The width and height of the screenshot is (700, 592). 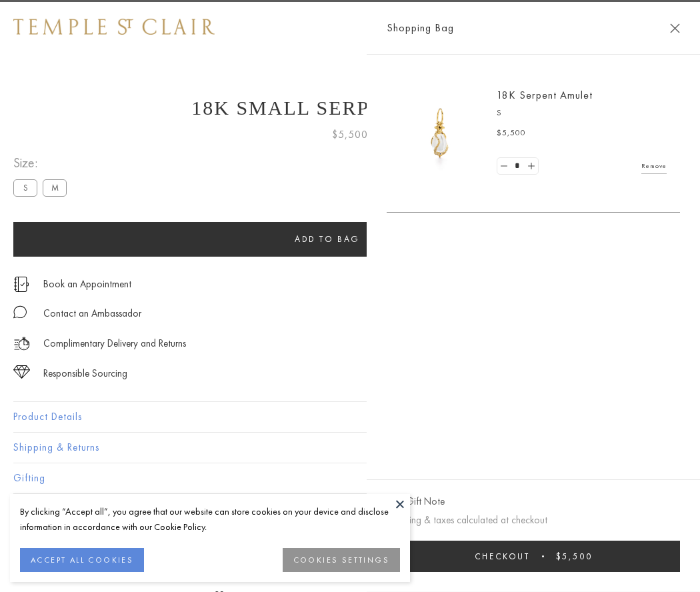 I want to click on button: Add Gift Note, so click(x=415, y=502).